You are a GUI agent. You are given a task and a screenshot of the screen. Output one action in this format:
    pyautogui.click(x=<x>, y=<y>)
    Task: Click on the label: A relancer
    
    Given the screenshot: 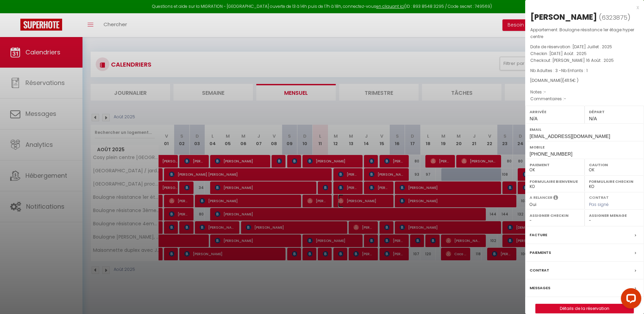 What is the action you would take?
    pyautogui.click(x=541, y=198)
    